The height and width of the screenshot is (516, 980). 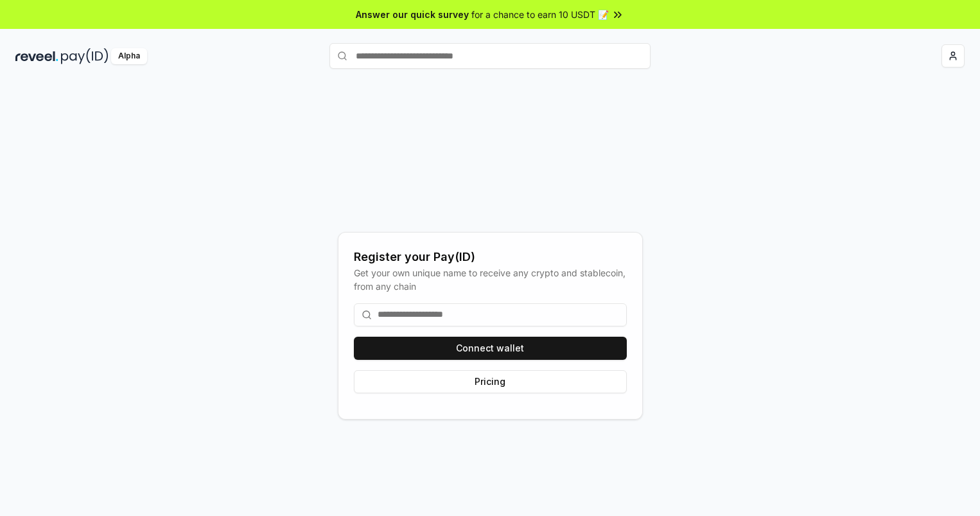 What do you see at coordinates (37, 56) in the screenshot?
I see `img: reveel_dark` at bounding box center [37, 56].